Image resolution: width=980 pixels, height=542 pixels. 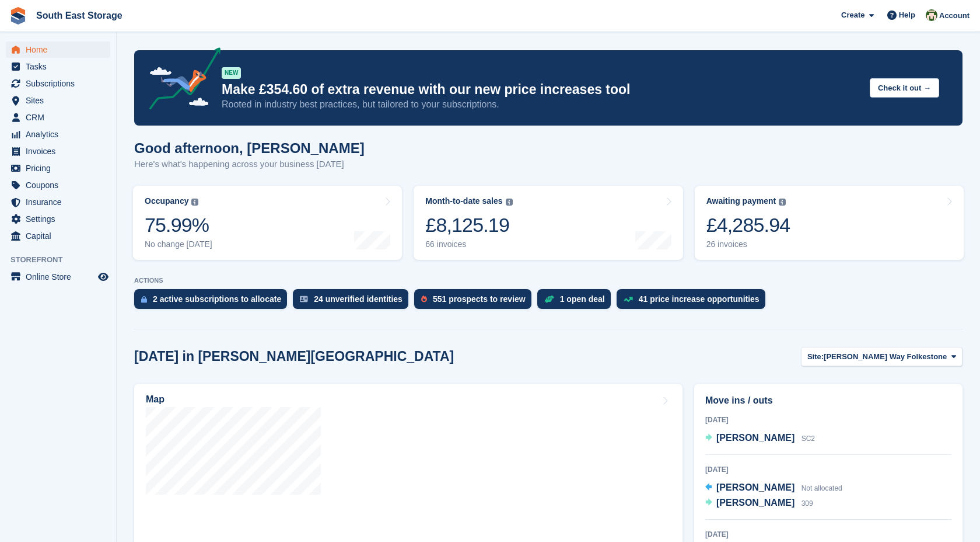 I want to click on img: active_subscription_to_allocate_icon-d502201f5373d7db506a760aba3b589e785aa758c864c3986d89f69b8ff3..., so click(x=144, y=299).